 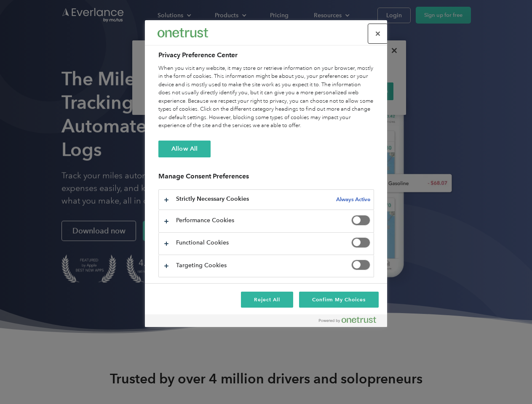 I want to click on a: Powered by OneTrust Opens in a new Tab, so click(x=351, y=322).